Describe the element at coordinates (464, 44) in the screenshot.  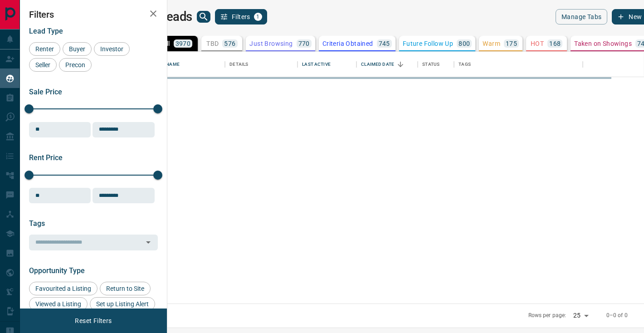
I see `p: 800` at that location.